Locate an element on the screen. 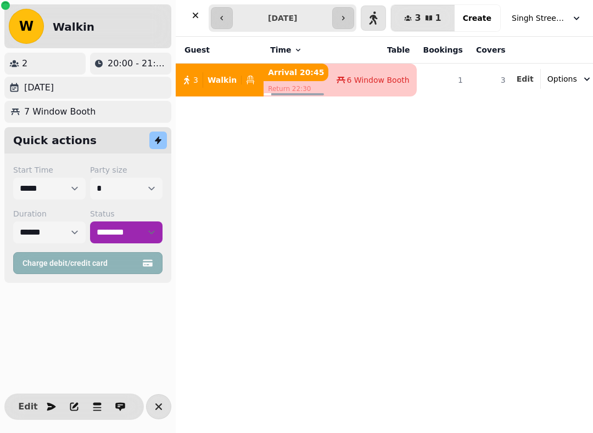  span: Create is located at coordinates (477, 18).